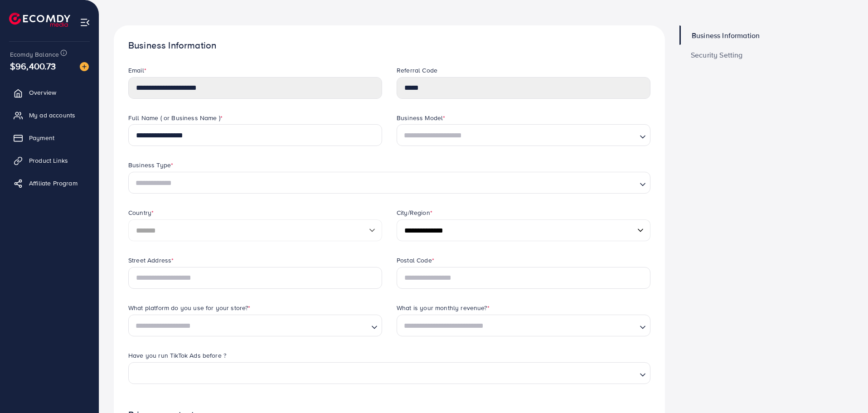 The width and height of the screenshot is (868, 413). Describe the element at coordinates (43, 92) in the screenshot. I see `span: Overview` at that location.